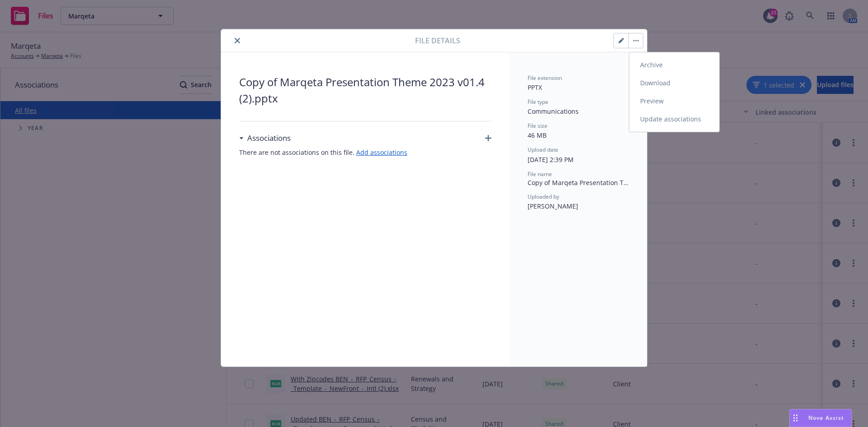  What do you see at coordinates (544, 196) in the screenshot?
I see `span: Uploaded by` at bounding box center [544, 196].